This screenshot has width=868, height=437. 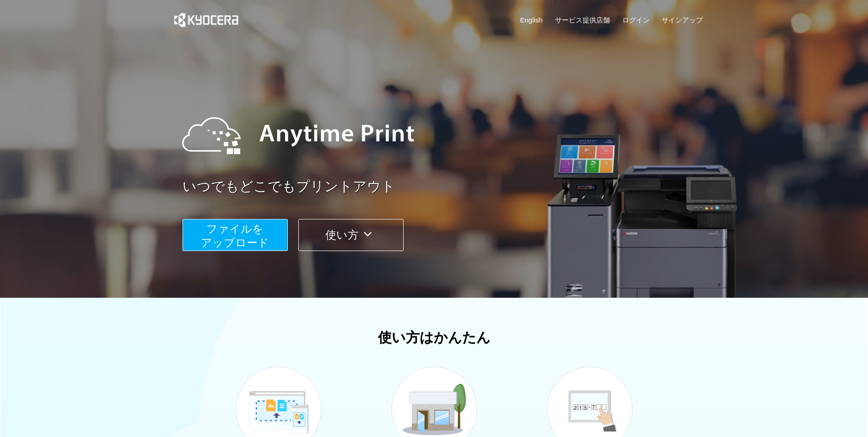 What do you see at coordinates (446, 187) in the screenshot?
I see `a: いつでもどこでもプリントアウト` at bounding box center [446, 187].